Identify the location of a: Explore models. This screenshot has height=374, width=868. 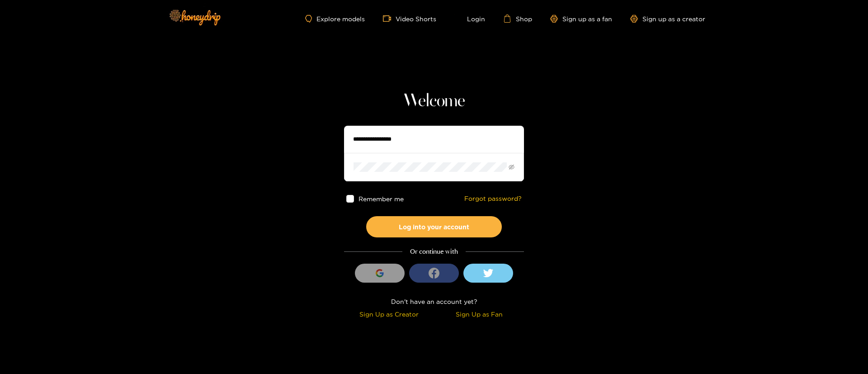
(335, 18).